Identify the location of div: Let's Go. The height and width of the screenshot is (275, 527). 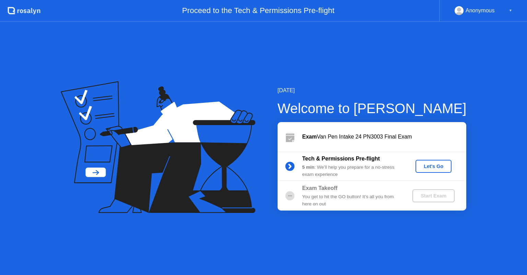
(434, 166).